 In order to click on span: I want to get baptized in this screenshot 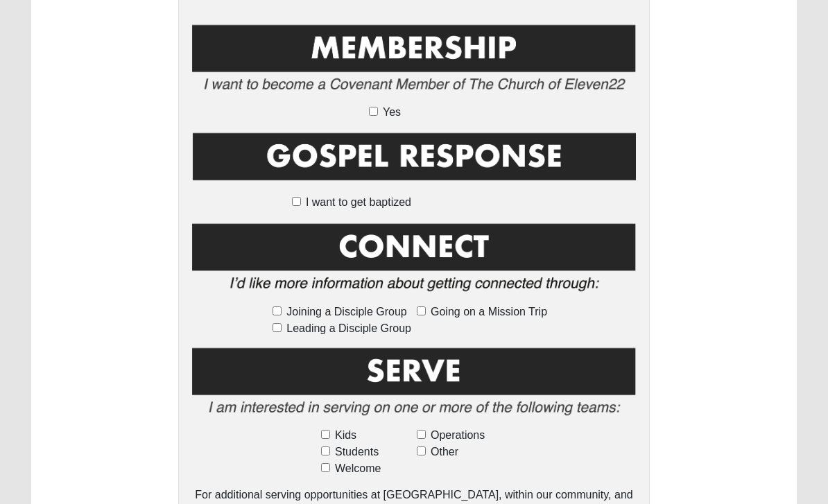, I will do `click(359, 203)`.